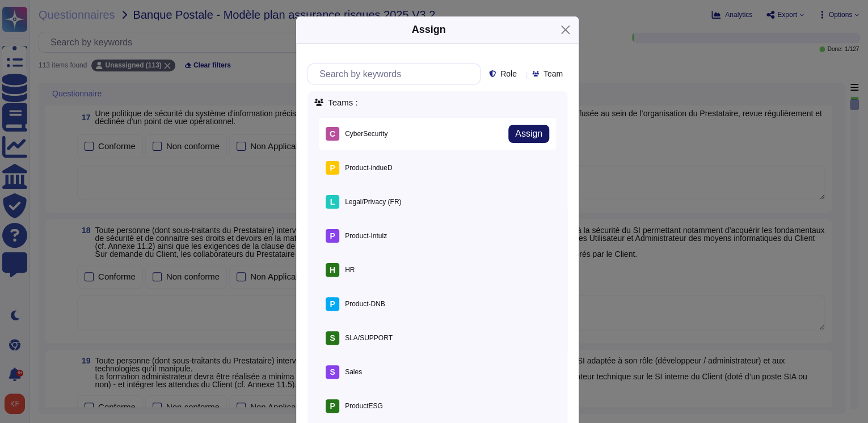  I want to click on div: CyberSecurity, so click(356, 134).